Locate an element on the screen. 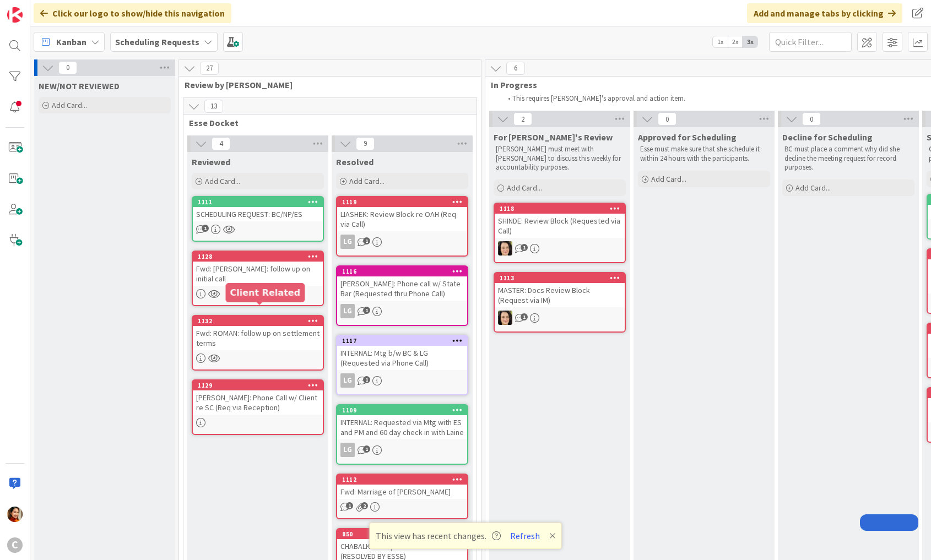 The height and width of the screenshot is (560, 931). span: NEW/NOT REVIEWED is located at coordinates (79, 86).